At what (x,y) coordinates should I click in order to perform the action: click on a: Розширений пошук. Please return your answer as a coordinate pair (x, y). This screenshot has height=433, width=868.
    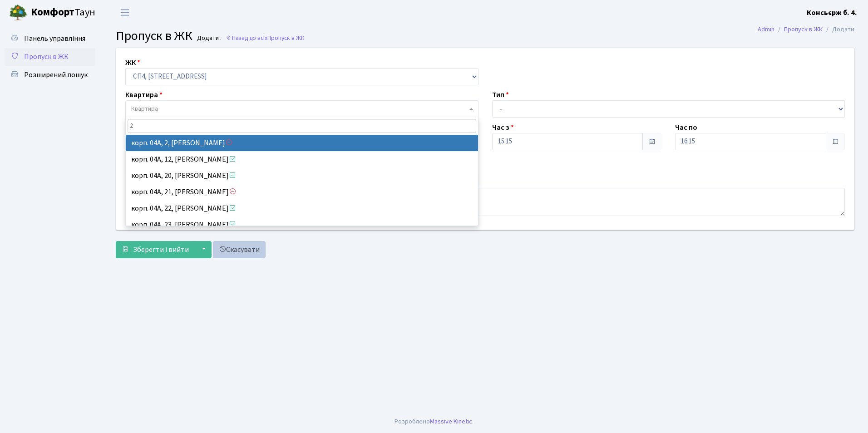
    Looking at the image, I should click on (50, 75).